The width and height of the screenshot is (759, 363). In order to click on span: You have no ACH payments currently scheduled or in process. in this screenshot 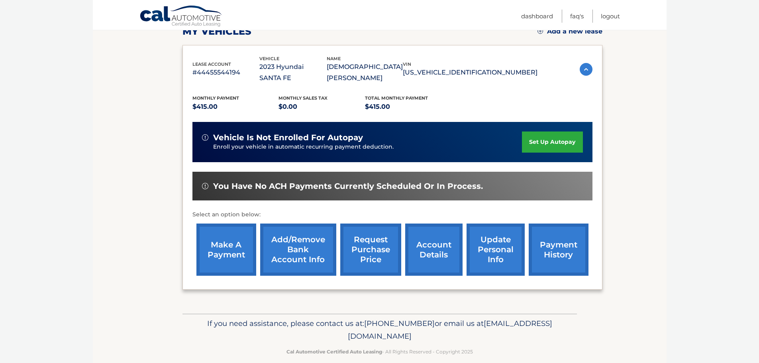, I will do `click(348, 186)`.